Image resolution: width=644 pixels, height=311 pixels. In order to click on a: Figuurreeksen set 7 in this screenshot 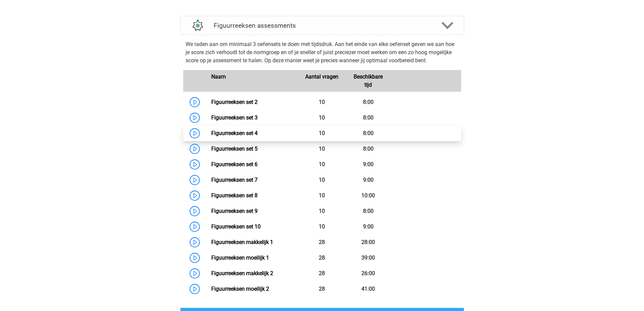, I will do `click(234, 179)`.